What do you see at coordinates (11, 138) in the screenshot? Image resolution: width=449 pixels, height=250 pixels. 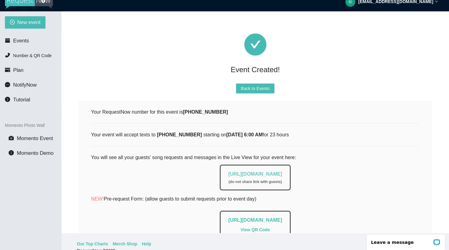 I see `span: camera` at bounding box center [11, 138].